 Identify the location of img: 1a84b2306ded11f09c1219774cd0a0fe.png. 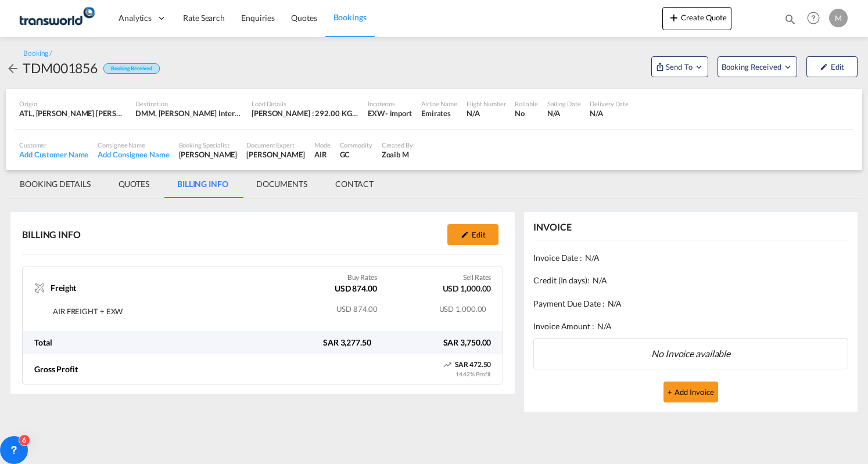
(56, 18).